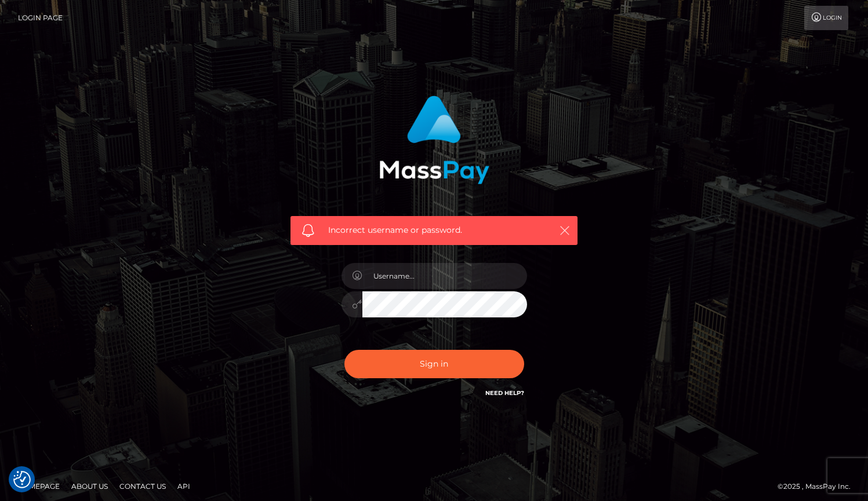 Image resolution: width=868 pixels, height=501 pixels. What do you see at coordinates (504, 393) in the screenshot?
I see `a: Need Help?` at bounding box center [504, 393].